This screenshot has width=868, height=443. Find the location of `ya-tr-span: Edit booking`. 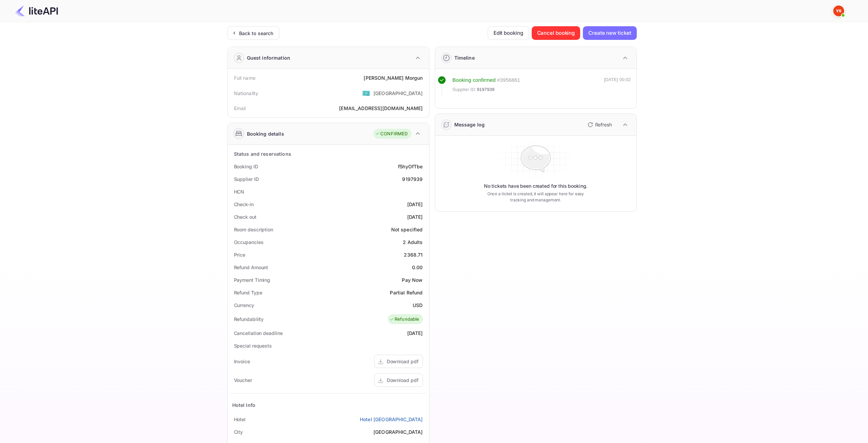

ya-tr-span: Edit booking is located at coordinates (508, 33).